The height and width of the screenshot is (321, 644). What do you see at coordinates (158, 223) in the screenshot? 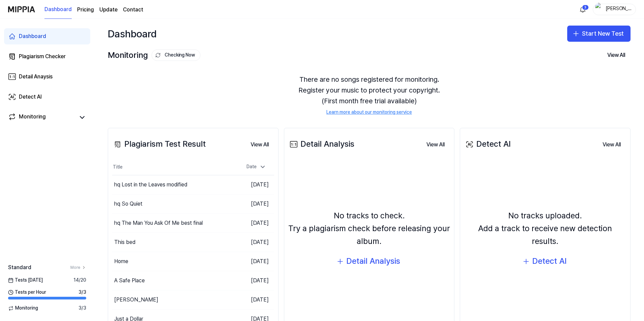
I see `div: hq The Man You Ask Of Me best final` at bounding box center [158, 223].